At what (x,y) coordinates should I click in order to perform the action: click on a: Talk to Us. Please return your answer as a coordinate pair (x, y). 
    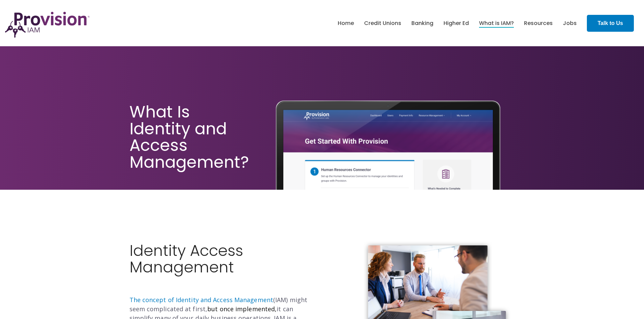
    Looking at the image, I should click on (611, 23).